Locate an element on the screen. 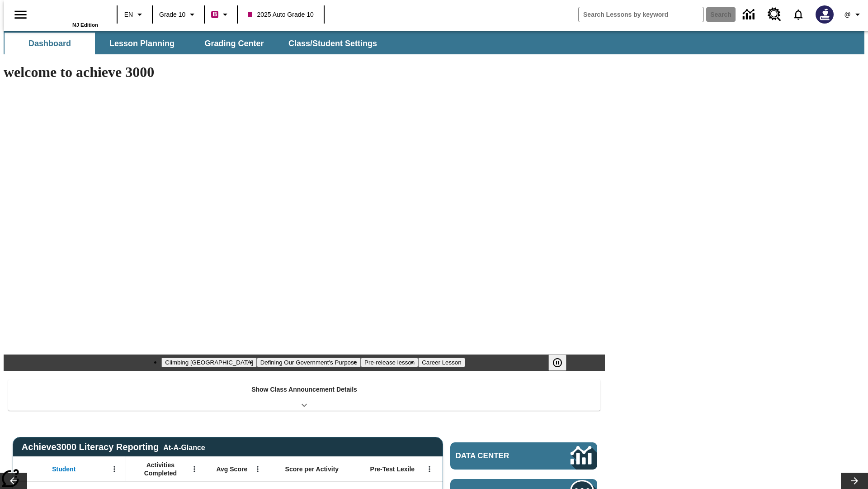  button: Slide 2 Defining Our Government's Purpose is located at coordinates (309, 362).